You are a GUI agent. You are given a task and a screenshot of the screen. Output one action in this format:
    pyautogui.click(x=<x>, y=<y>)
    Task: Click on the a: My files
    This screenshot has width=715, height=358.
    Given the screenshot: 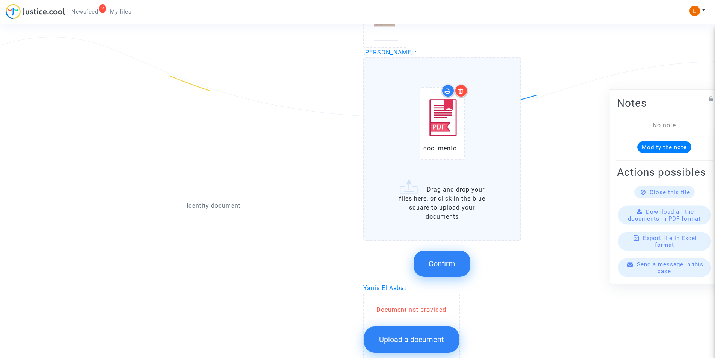 What is the action you would take?
    pyautogui.click(x=120, y=12)
    